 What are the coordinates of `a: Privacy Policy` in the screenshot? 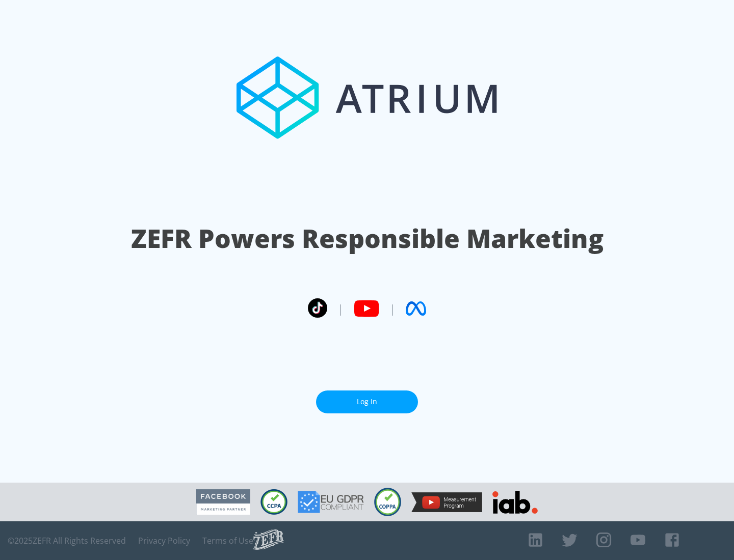 It's located at (164, 541).